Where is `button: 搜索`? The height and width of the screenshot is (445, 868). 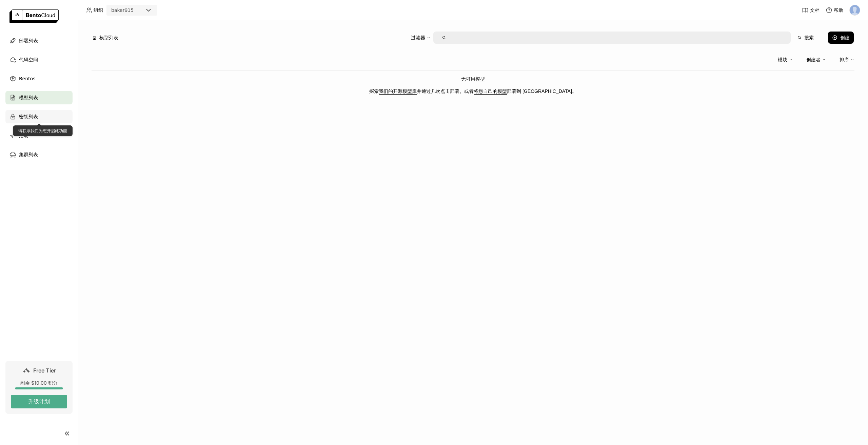 button: 搜索 is located at coordinates (805, 37).